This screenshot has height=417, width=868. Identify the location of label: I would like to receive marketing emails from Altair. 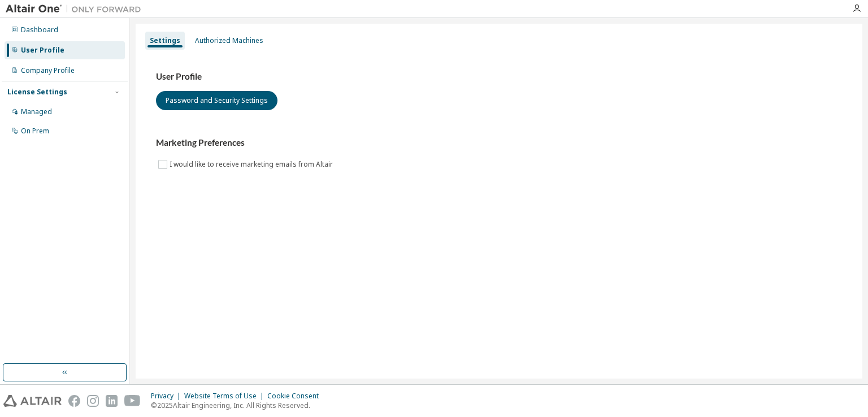
(252, 164).